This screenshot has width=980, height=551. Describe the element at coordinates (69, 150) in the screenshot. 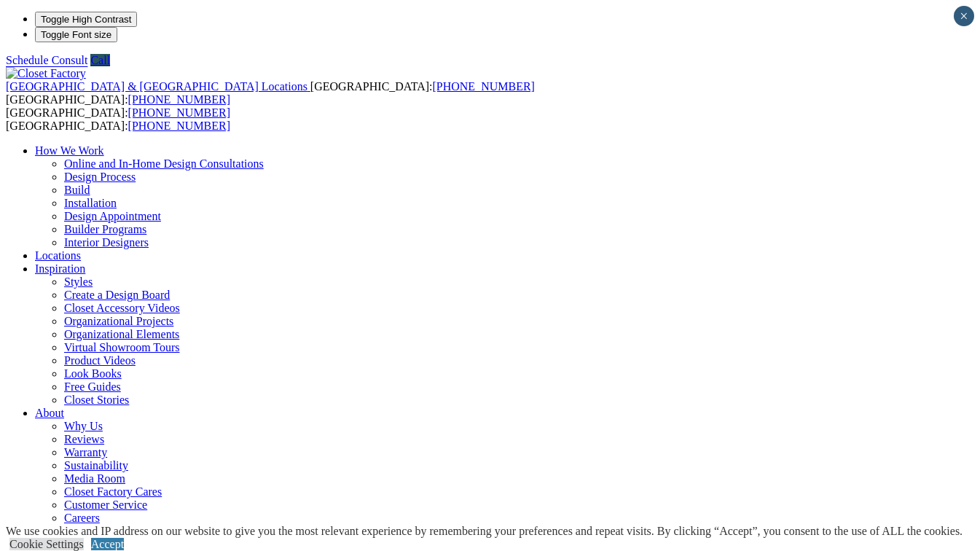

I see `a: How We Work` at that location.